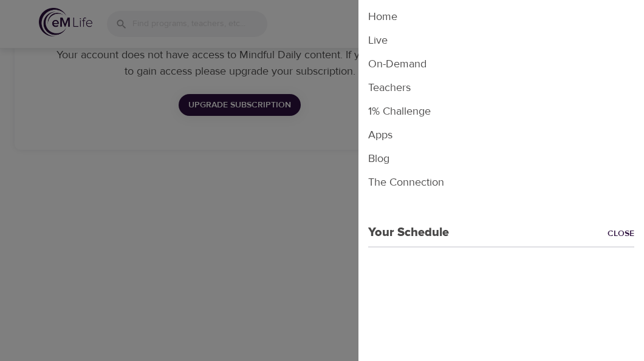 This screenshot has height=361, width=644. What do you see at coordinates (501, 64) in the screenshot?
I see `li: On-Demand` at bounding box center [501, 64].